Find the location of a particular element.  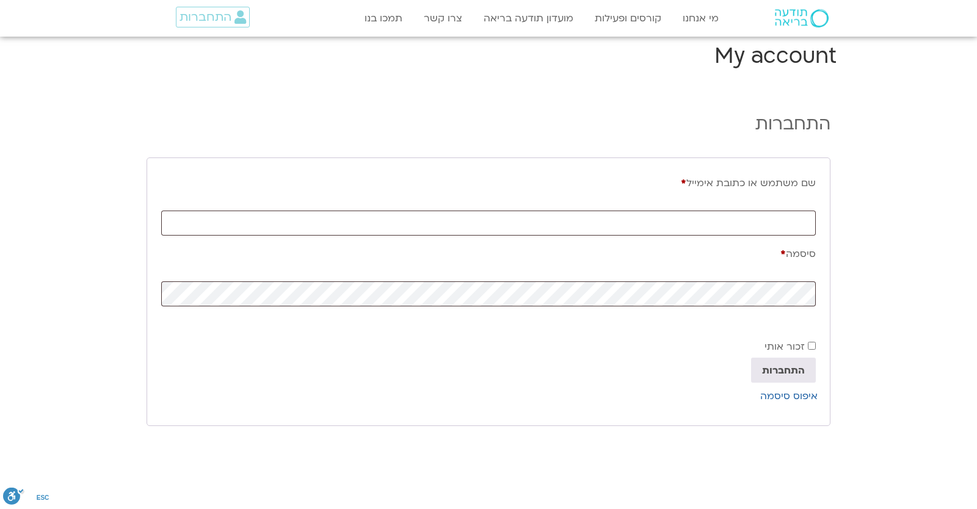

label: שם משתמש או כתובת אימייל is located at coordinates (488, 183).